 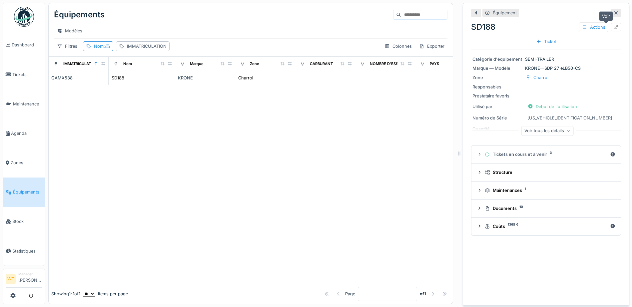 I want to click on div: Ticket, so click(x=546, y=41).